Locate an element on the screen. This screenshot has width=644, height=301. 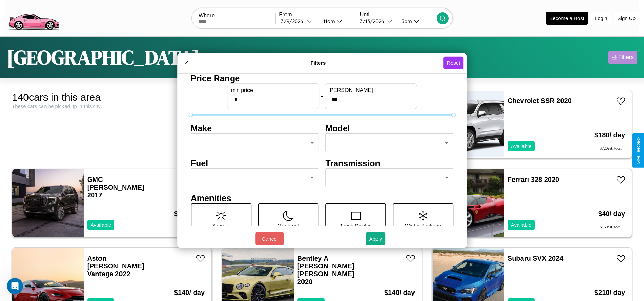
div: $ 160 est. total is located at coordinates (611, 227).